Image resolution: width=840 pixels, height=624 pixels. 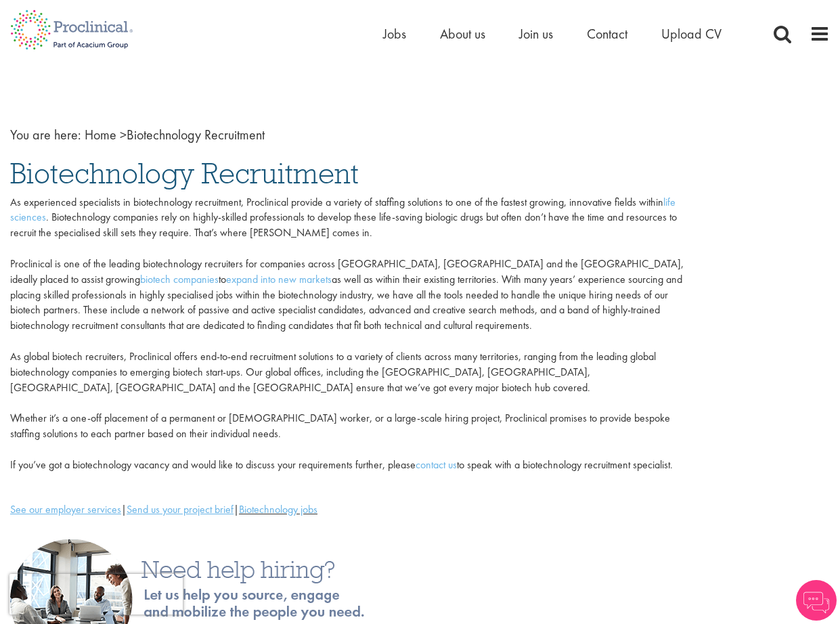 What do you see at coordinates (213, 599) in the screenshot?
I see `a: Need help hiring?` at bounding box center [213, 599].